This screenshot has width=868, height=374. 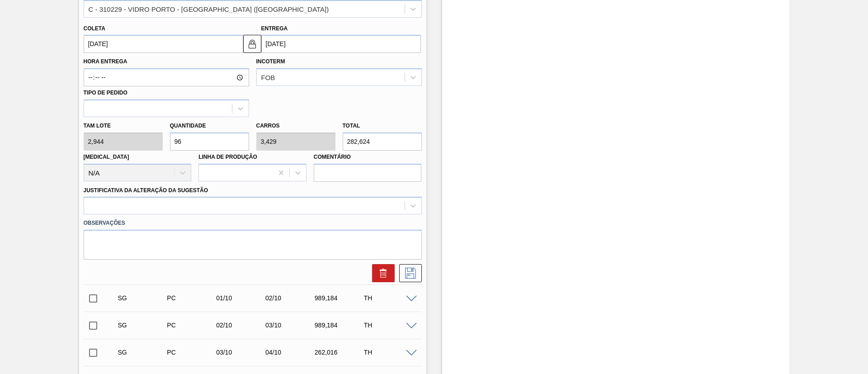 I want to click on label: Incoterm, so click(x=271, y=61).